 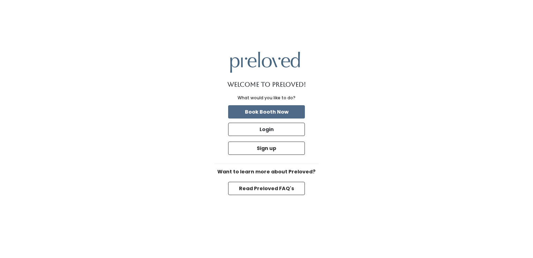 What do you see at coordinates (267, 84) in the screenshot?
I see `h1: Welcome to Preloved!` at bounding box center [267, 84].